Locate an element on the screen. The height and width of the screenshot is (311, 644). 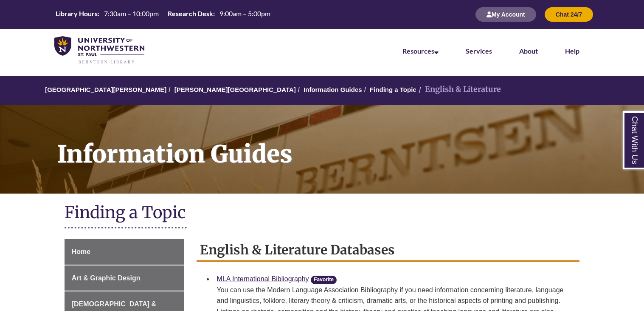
a: MLA International Bibliography is located at coordinates (263, 278).